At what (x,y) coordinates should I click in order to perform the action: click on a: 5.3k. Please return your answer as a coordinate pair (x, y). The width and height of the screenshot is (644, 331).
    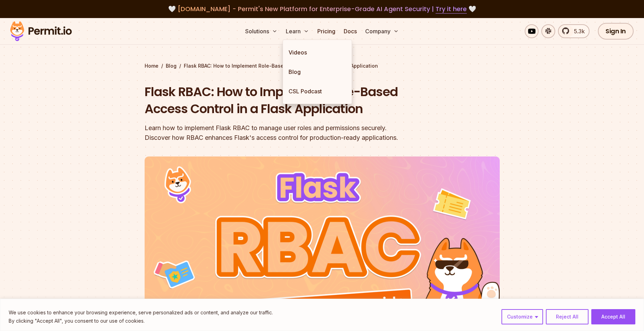
    Looking at the image, I should click on (574, 31).